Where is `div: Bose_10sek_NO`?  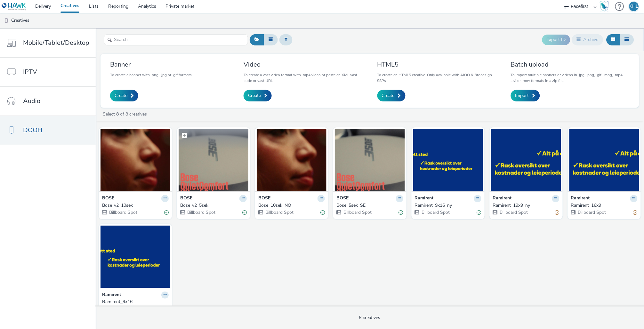
div: Bose_10sek_NO is located at coordinates (290, 206).